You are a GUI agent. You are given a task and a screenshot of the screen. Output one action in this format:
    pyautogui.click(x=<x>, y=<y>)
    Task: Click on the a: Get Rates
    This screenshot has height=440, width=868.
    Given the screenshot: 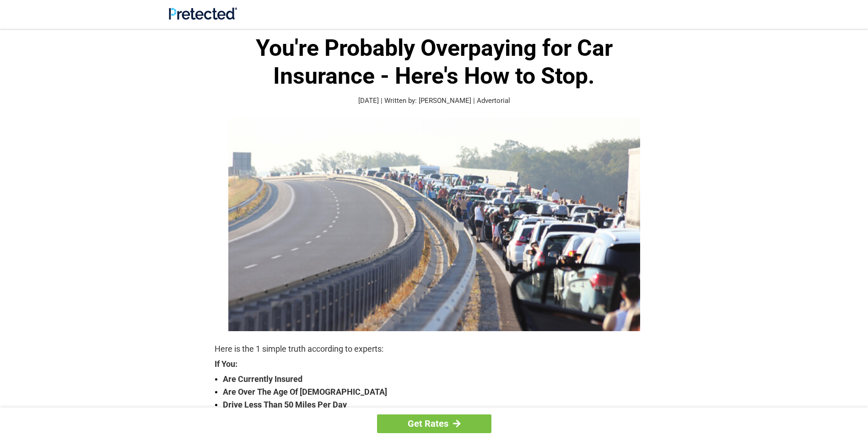 What is the action you would take?
    pyautogui.click(x=434, y=423)
    